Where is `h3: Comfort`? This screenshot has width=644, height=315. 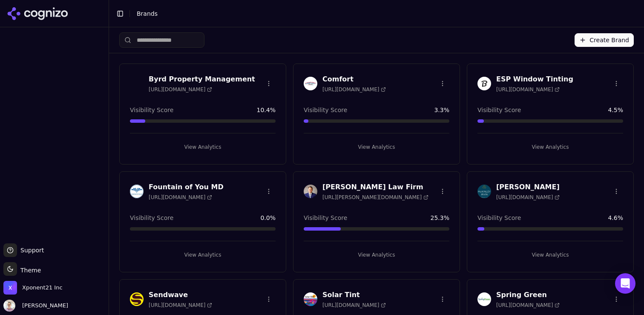
h3: Comfort is located at coordinates (354, 79).